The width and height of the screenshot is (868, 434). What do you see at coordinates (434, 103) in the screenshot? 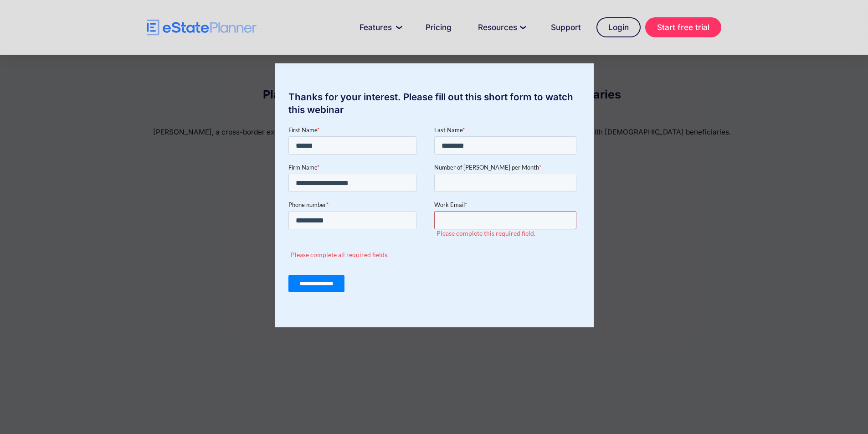
I see `div: Thanks for your interest. Please fill out this short form to watch this webinar` at bounding box center [434, 103].